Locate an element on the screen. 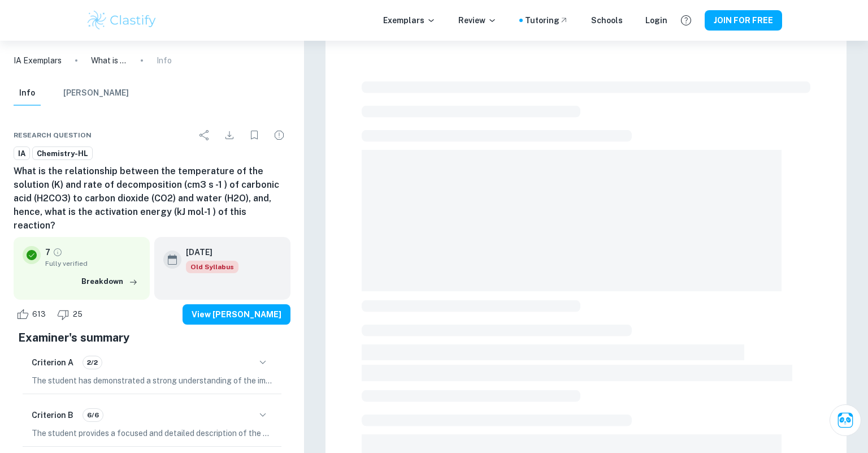 The height and width of the screenshot is (453, 868). span: 2/2 is located at coordinates (92, 363).